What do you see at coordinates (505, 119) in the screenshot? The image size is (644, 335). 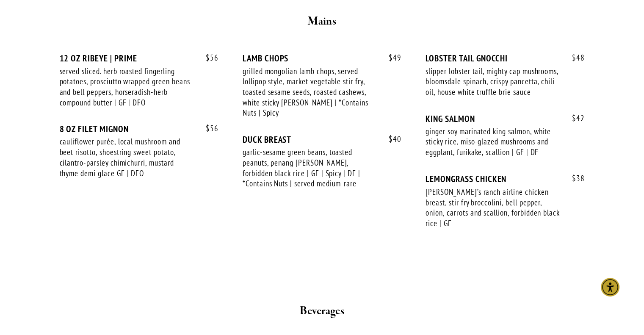 I see `div: KING SALMON` at bounding box center [505, 119].